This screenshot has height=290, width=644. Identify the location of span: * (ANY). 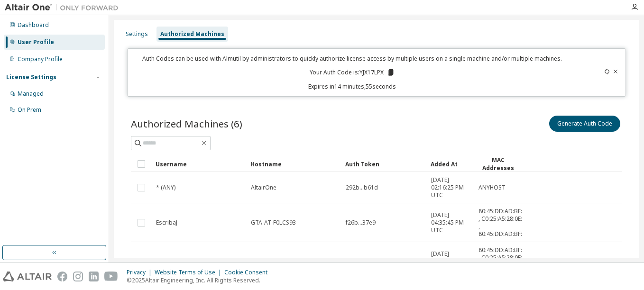
(166, 188).